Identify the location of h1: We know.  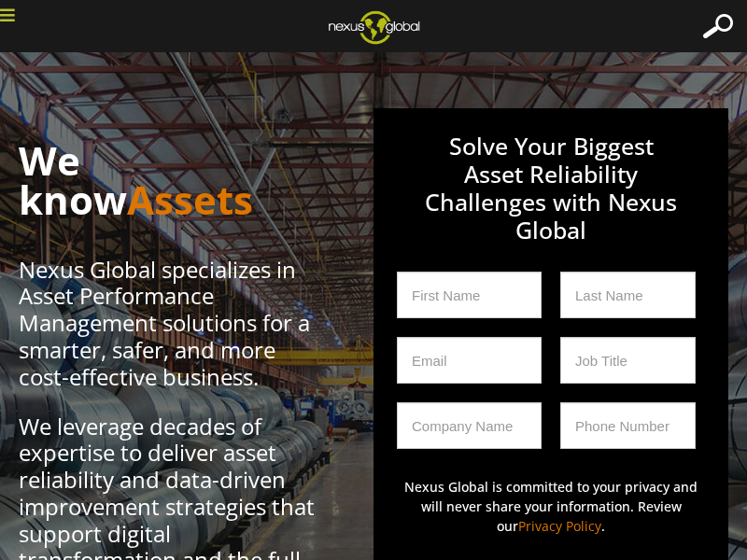
(168, 180).